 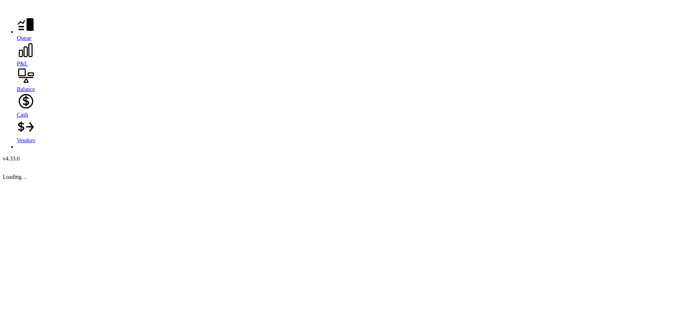 What do you see at coordinates (15, 177) in the screenshot?
I see `span: Loading…` at bounding box center [15, 177].